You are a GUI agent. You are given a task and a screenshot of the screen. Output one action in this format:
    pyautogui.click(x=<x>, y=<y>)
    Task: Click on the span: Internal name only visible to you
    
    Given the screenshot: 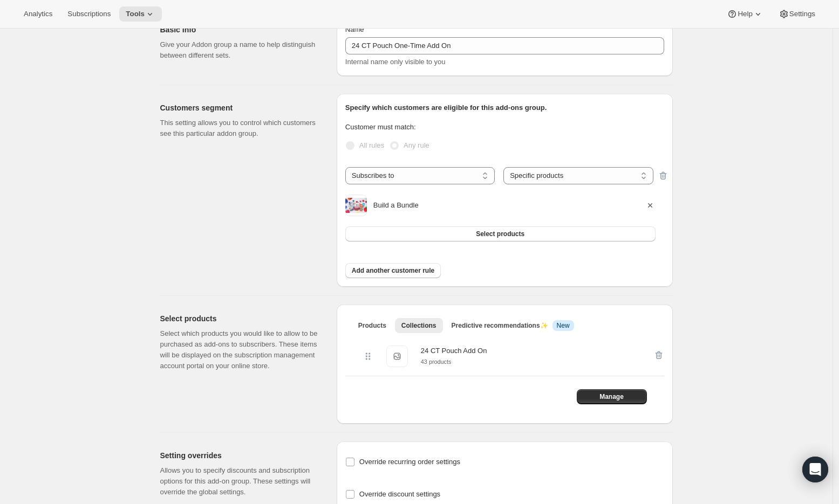 What is the action you would take?
    pyautogui.click(x=395, y=61)
    